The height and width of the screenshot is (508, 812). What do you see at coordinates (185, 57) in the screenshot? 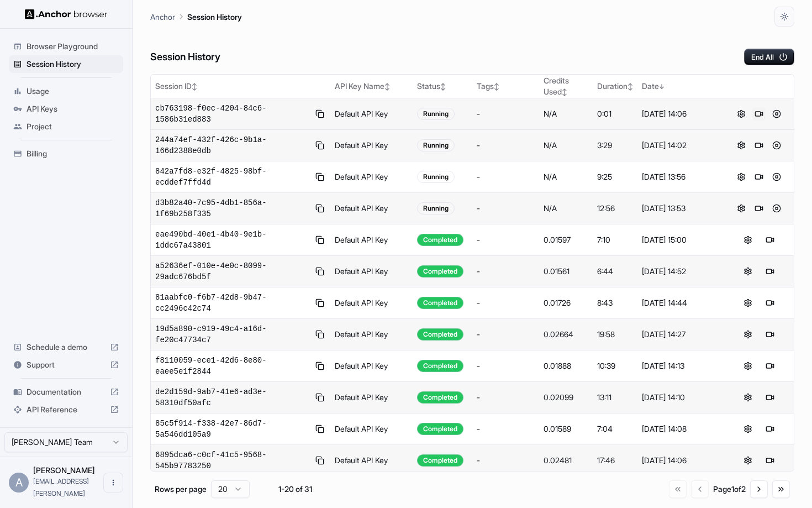
I see `h6: Session History` at bounding box center [185, 57].